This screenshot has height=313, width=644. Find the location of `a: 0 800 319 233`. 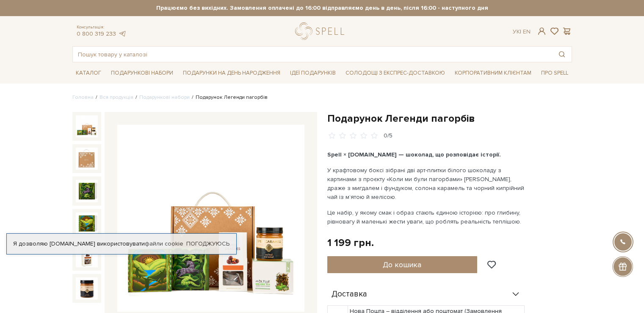

a: 0 800 319 233 is located at coordinates (96, 33).